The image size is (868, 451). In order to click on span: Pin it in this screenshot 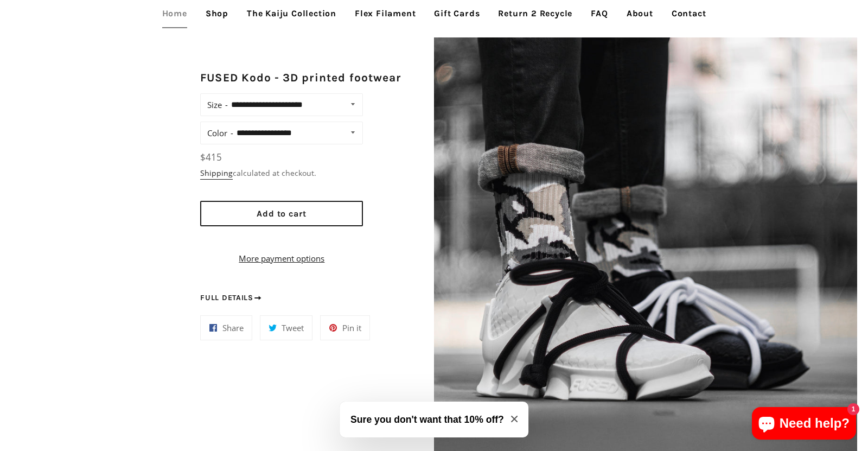, I will do `click(351, 328)`.